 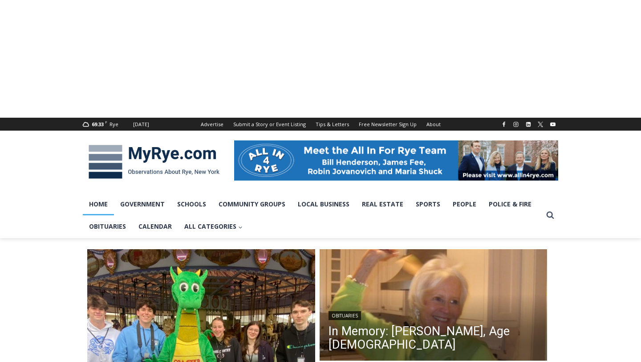 I want to click on a: Government, so click(x=143, y=204).